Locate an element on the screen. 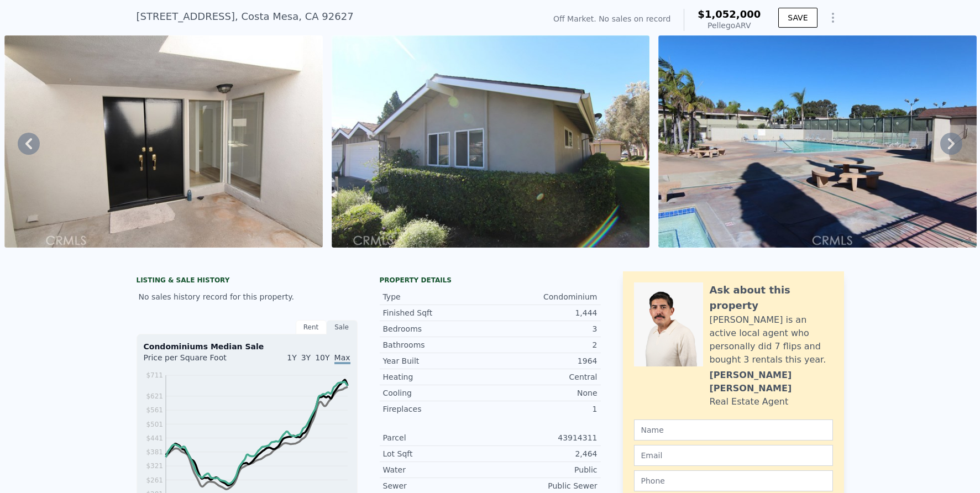 This screenshot has width=980, height=493. tspan: $261 is located at coordinates (154, 480).